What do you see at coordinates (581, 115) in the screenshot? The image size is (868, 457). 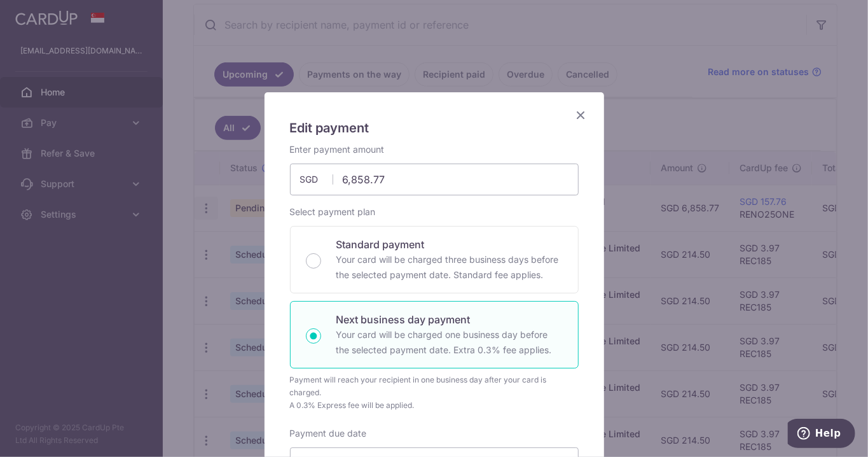 I see `button: Close` at bounding box center [581, 115].